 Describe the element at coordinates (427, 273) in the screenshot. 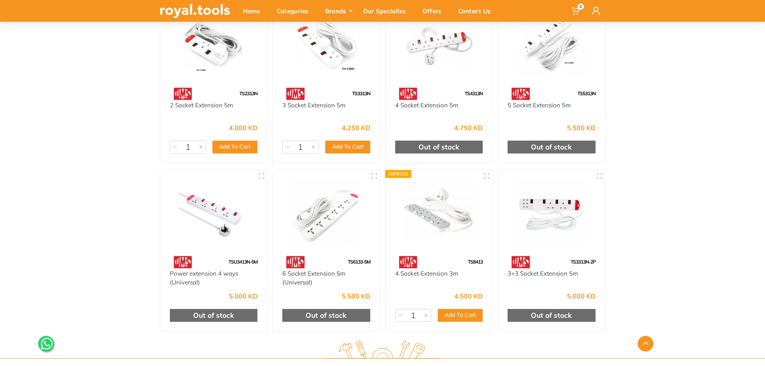

I see `a: 4 Socket Extension 3m` at that location.